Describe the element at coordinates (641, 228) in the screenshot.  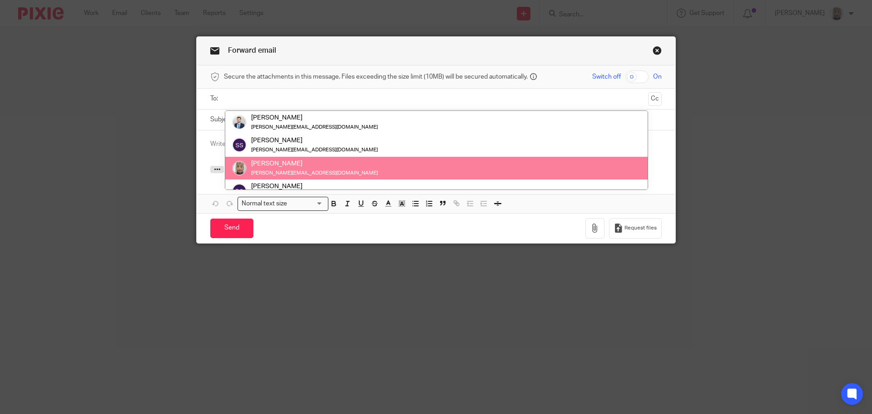
I see `span: Request files` at that location.